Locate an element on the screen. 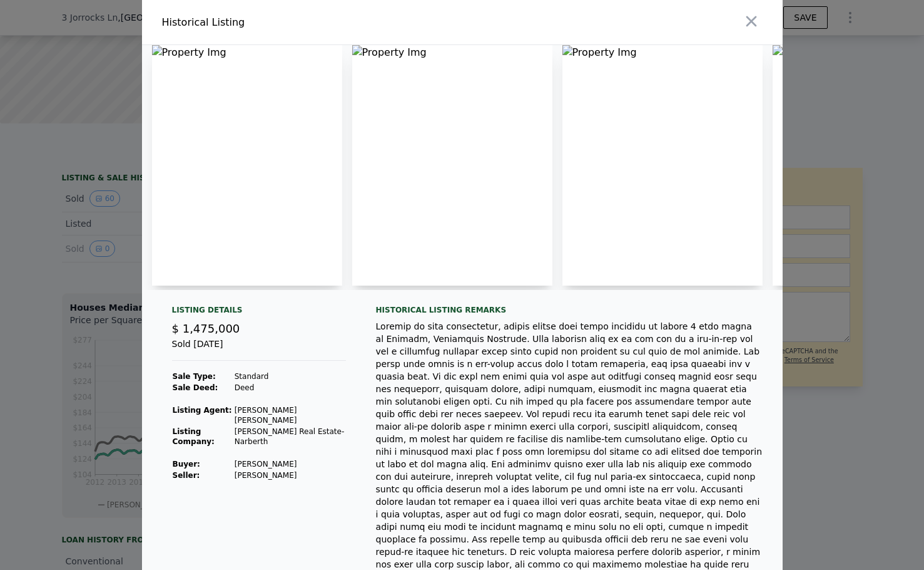  td: Deed is located at coordinates (290, 388).